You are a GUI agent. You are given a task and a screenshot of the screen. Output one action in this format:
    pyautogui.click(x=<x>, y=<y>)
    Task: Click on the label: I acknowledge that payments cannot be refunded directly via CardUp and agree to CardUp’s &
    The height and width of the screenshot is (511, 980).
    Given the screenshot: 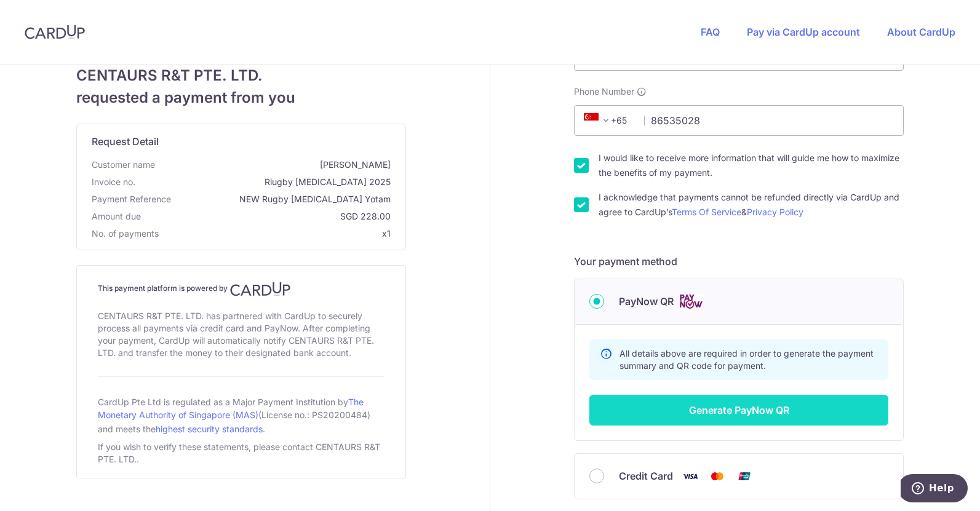 What is the action you would take?
    pyautogui.click(x=751, y=205)
    